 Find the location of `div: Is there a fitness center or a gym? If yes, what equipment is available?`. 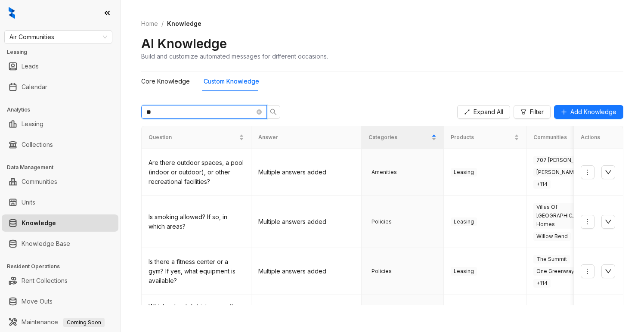

div: Is there a fitness center or a gym? If yes, what equipment is available? is located at coordinates (196, 271).